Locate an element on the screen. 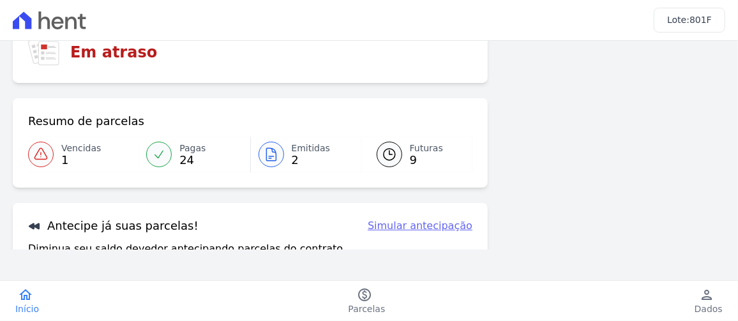 This screenshot has width=738, height=321. span: 24 is located at coordinates (192, 160).